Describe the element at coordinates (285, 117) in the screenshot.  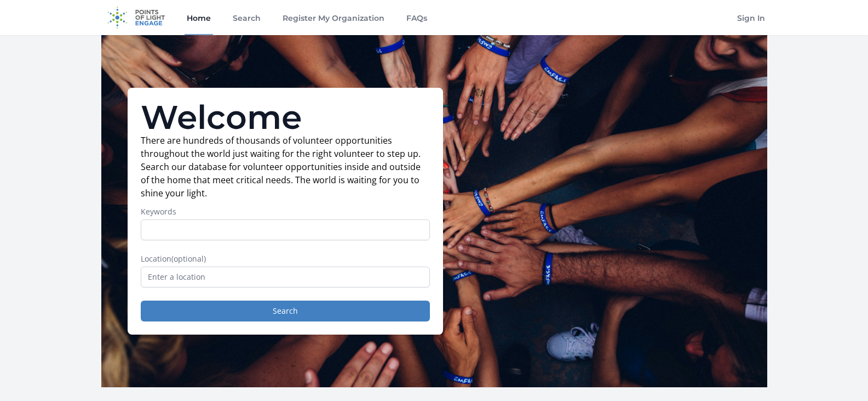
I see `h1: Welcome` at that location.